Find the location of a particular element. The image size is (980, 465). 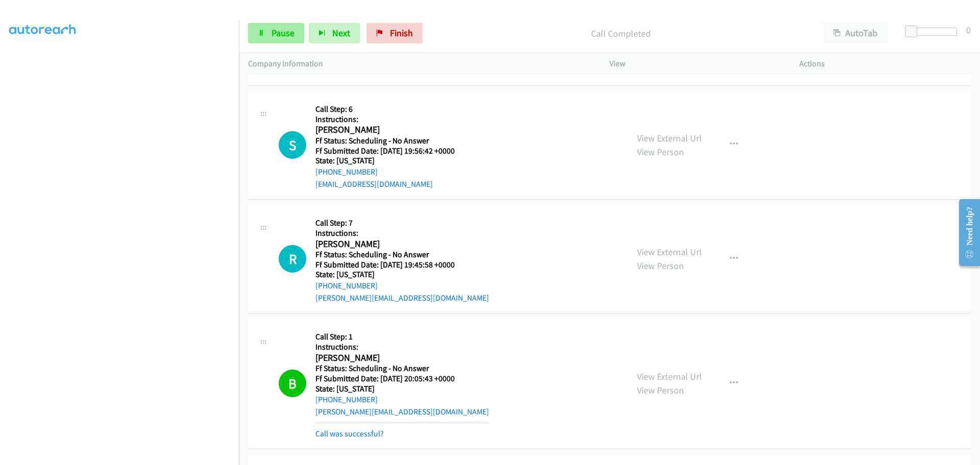

p: Call Completed is located at coordinates (621, 33).